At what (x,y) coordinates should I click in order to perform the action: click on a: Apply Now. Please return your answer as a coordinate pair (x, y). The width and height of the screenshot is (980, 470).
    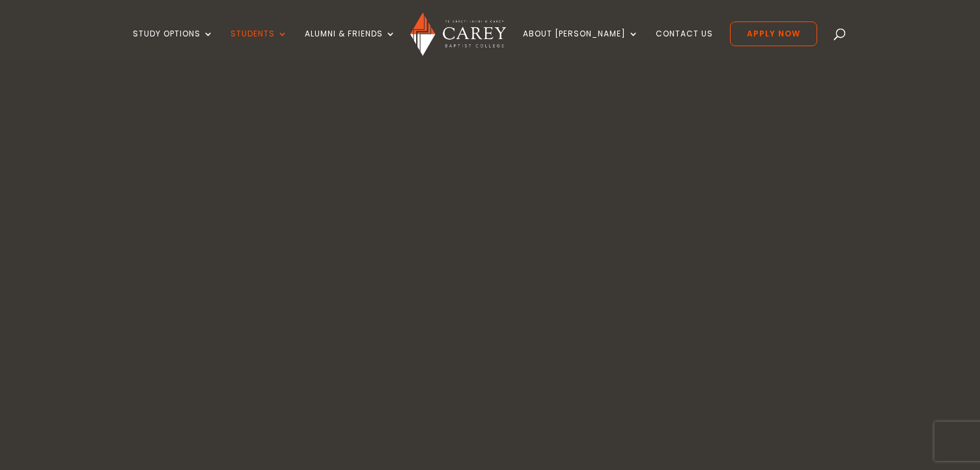
    Looking at the image, I should click on (774, 34).